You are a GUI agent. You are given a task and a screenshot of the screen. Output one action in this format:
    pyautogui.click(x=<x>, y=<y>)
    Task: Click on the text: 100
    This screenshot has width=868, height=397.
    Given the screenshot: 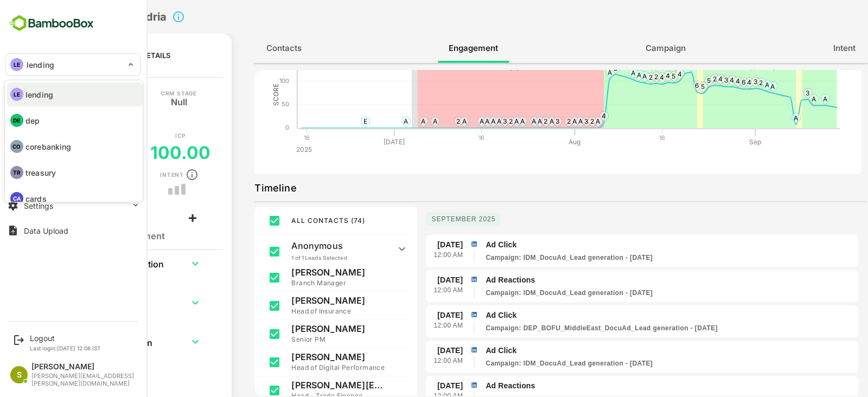 What is the action you would take?
    pyautogui.click(x=246, y=81)
    